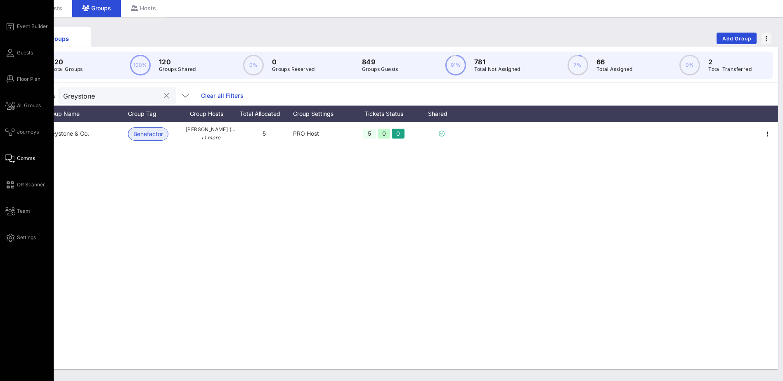 This screenshot has height=381, width=783. Describe the element at coordinates (369, 134) in the screenshot. I see `div: 5` at that location.